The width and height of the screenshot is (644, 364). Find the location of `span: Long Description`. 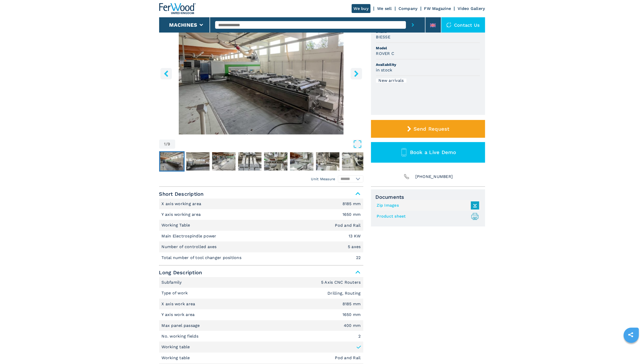

span: Long Description is located at coordinates (261, 273).